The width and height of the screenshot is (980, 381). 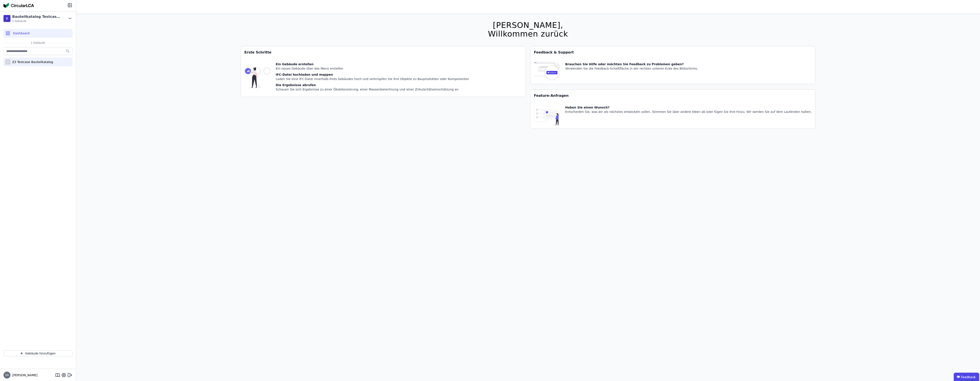 I want to click on img: getting_started_tile-DrF_GRSv.svg, so click(x=257, y=77).